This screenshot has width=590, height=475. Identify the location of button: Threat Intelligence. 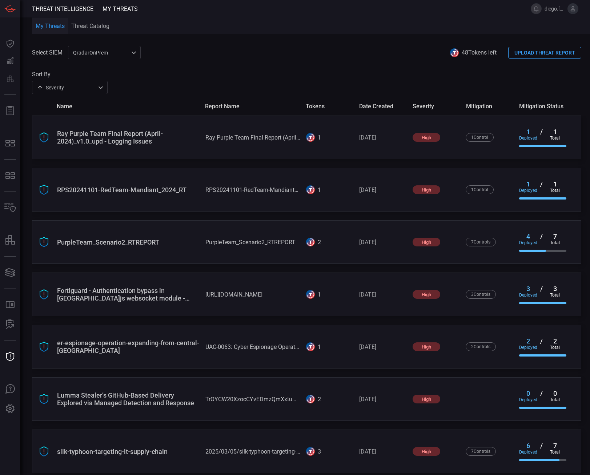
(10, 357).